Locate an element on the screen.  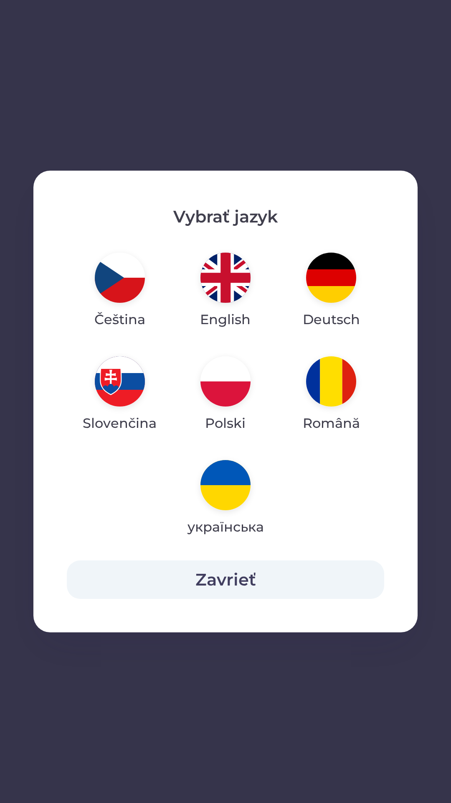
button: українська is located at coordinates (225, 498).